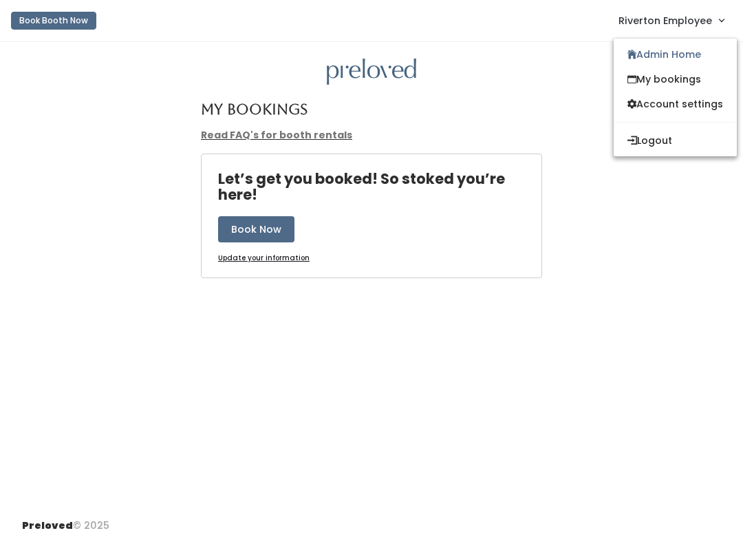  What do you see at coordinates (665, 21) in the screenshot?
I see `span: Riverton Employee` at bounding box center [665, 21].